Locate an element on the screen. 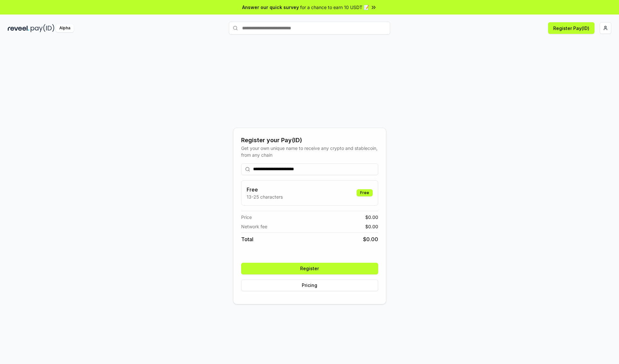 The image size is (619, 364). span: Price is located at coordinates (246, 217).